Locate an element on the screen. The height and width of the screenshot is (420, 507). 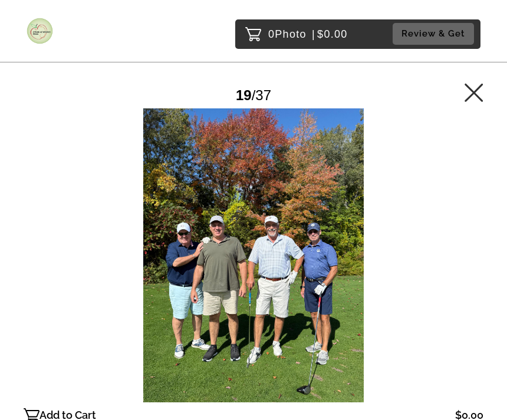
img: Snapphound Logo is located at coordinates (39, 31).